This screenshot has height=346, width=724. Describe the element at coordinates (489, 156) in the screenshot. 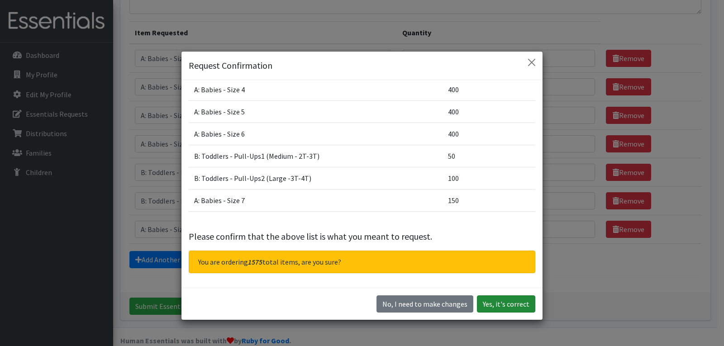

I see `td: 50` at that location.